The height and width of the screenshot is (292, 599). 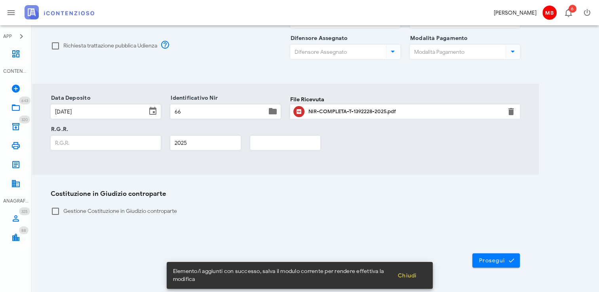 I want to click on h3: Costituzione in Giudizio controparte, so click(x=285, y=194).